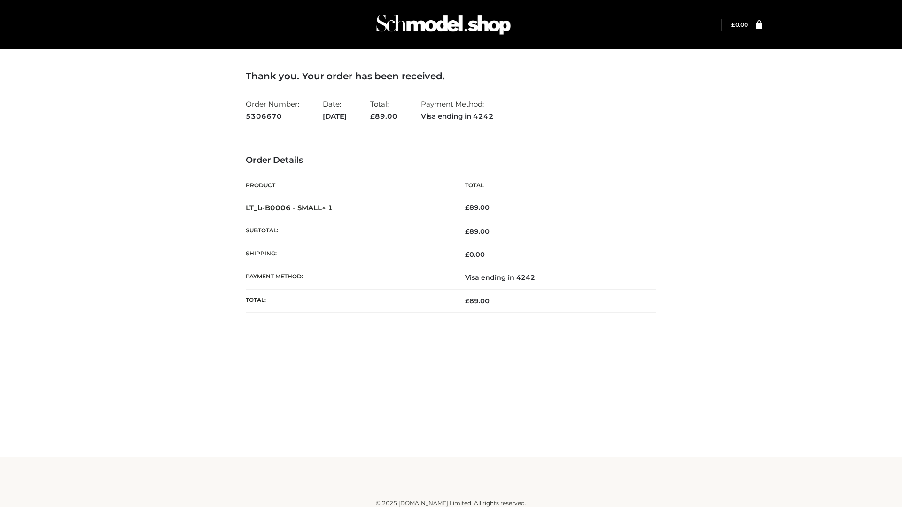 The image size is (902, 507). Describe the element at coordinates (348, 255) in the screenshot. I see `th: Shipping:` at that location.